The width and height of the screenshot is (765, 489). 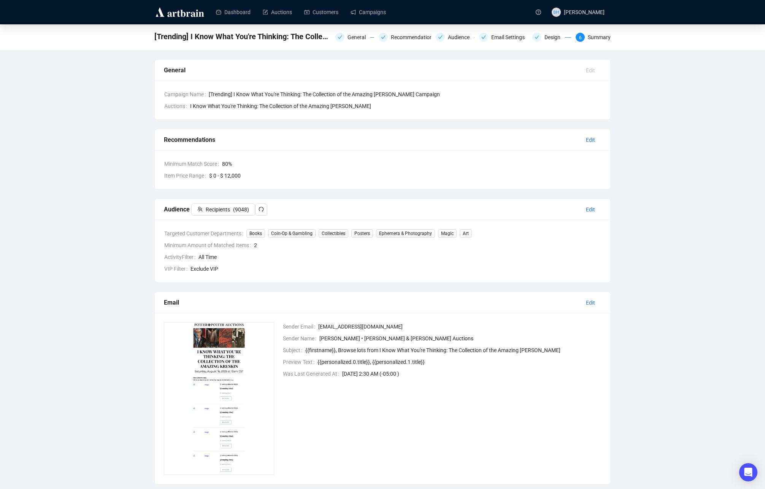 I want to click on span: Audience, so click(x=216, y=209).